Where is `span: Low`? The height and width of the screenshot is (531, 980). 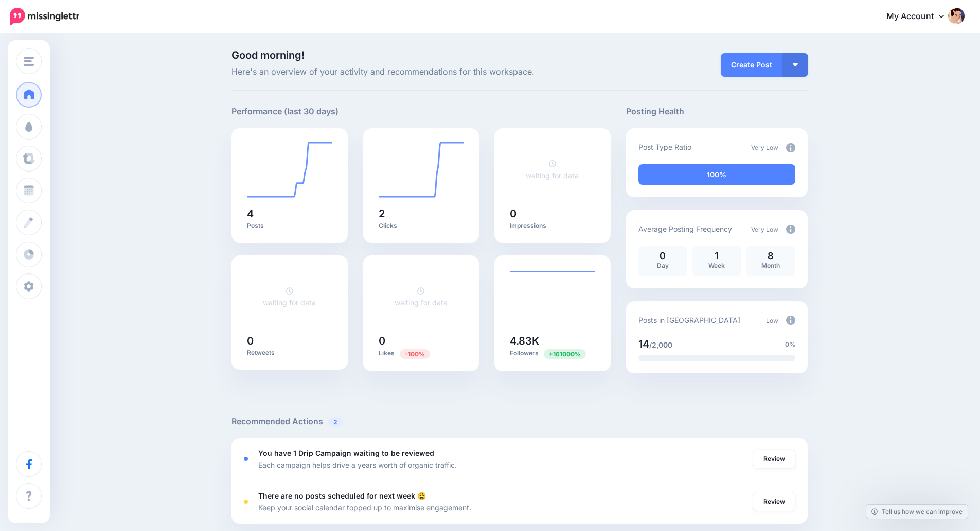 span: Low is located at coordinates (773, 320).